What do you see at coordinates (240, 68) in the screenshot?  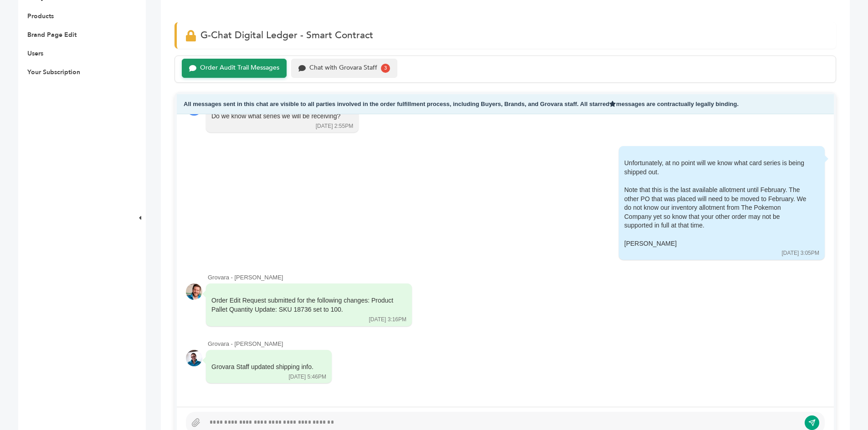 I see `div: Order Audit Trail Messages` at bounding box center [240, 68].